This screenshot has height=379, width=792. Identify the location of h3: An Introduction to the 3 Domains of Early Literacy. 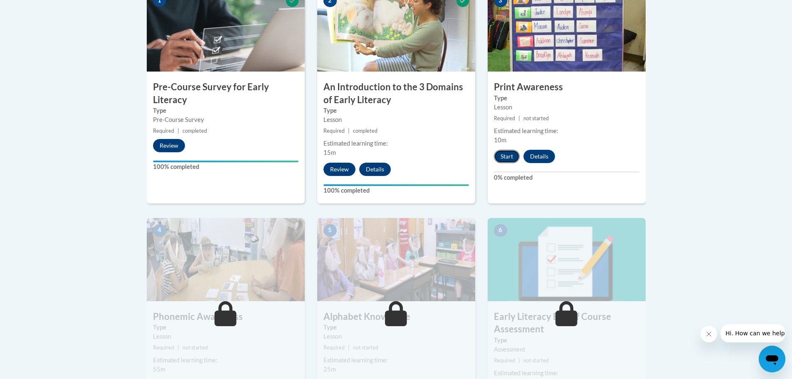
(396, 94).